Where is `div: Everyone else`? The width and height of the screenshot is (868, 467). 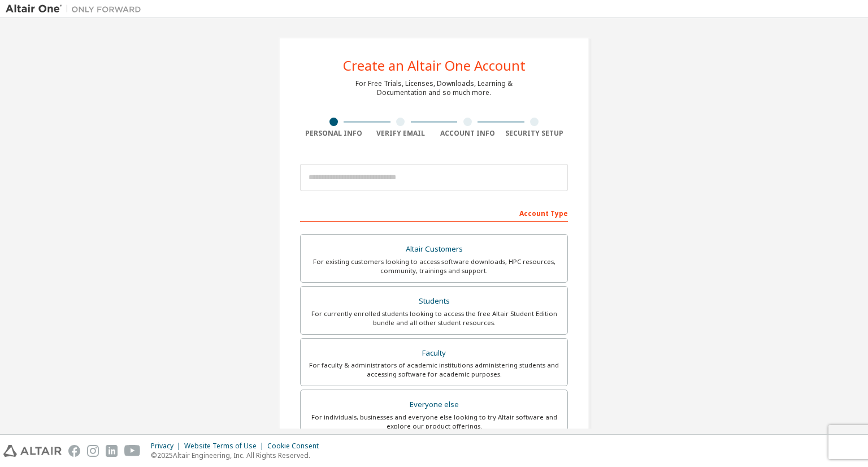 div: Everyone else is located at coordinates (434, 405).